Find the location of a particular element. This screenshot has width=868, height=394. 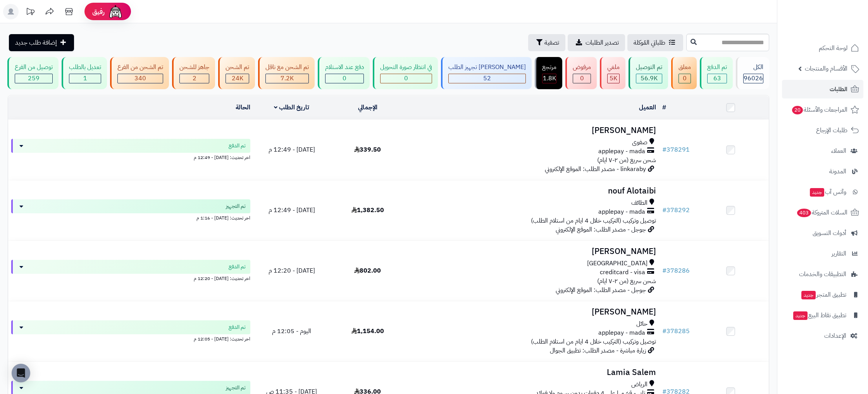

a: ملغي 5K is located at coordinates (613, 73).